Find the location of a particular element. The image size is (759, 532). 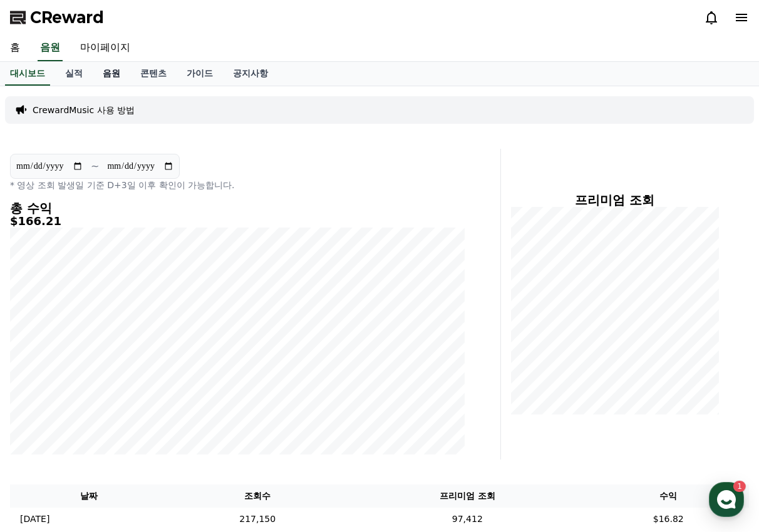

a: CReward is located at coordinates (57, 17).